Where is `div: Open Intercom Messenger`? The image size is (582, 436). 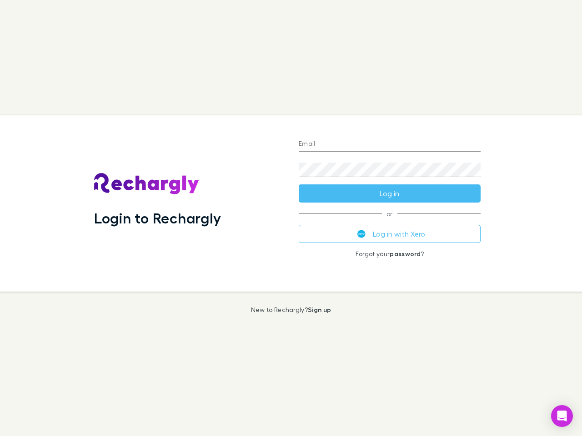
div: Open Intercom Messenger is located at coordinates (562, 416).